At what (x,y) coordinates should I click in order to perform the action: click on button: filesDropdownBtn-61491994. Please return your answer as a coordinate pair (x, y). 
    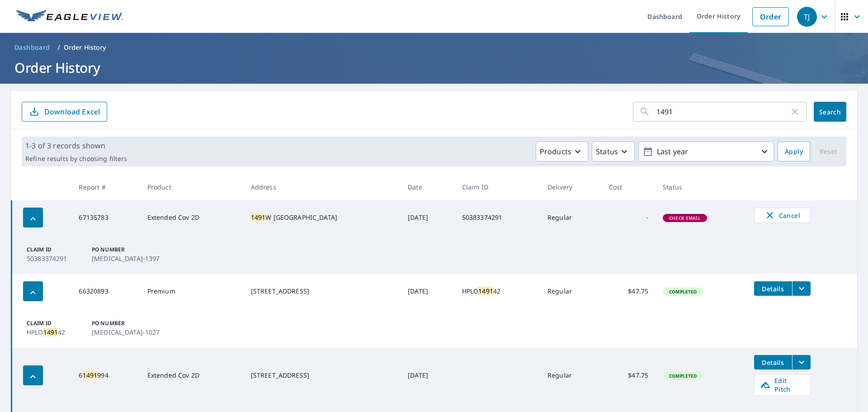
    Looking at the image, I should click on (801, 362).